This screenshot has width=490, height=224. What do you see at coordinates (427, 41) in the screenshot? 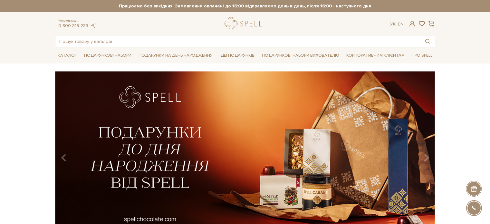
I see `button: Пошук товару у каталозі` at bounding box center [427, 41].